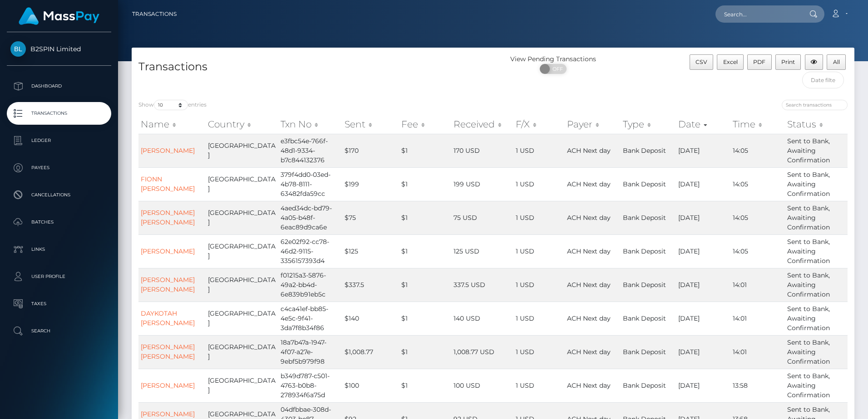  Describe the element at coordinates (59, 141) in the screenshot. I see `p: Ledger` at that location.